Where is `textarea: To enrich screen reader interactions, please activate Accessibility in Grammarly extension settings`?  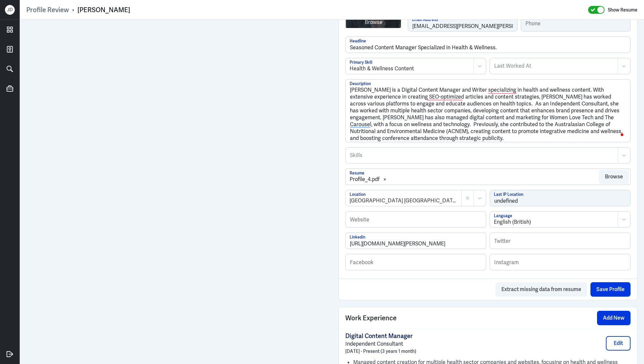 textarea: To enrich screen reader interactions, please activate Accessibility in Grammarly extension settings is located at coordinates (488, 111).